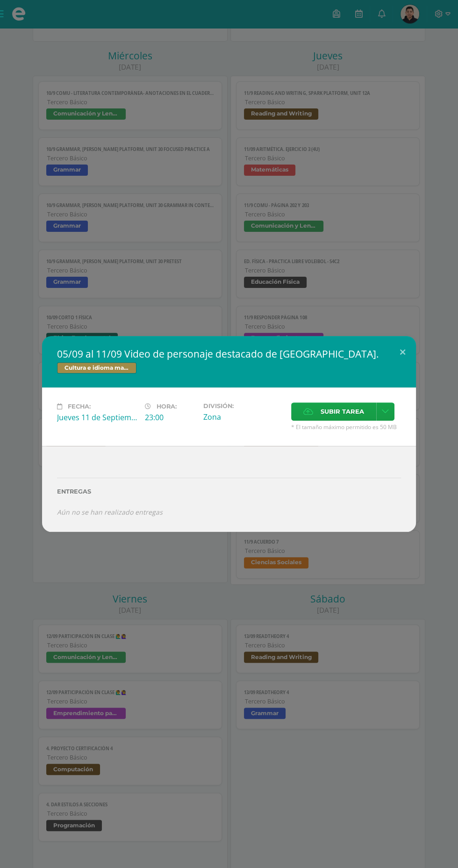 This screenshot has height=868, width=458. Describe the element at coordinates (342, 411) in the screenshot. I see `span: Subir tarea` at that location.